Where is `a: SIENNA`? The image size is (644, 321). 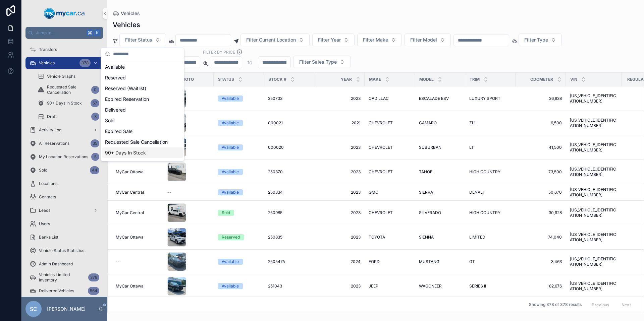 a: SIENNA is located at coordinates (440, 237).